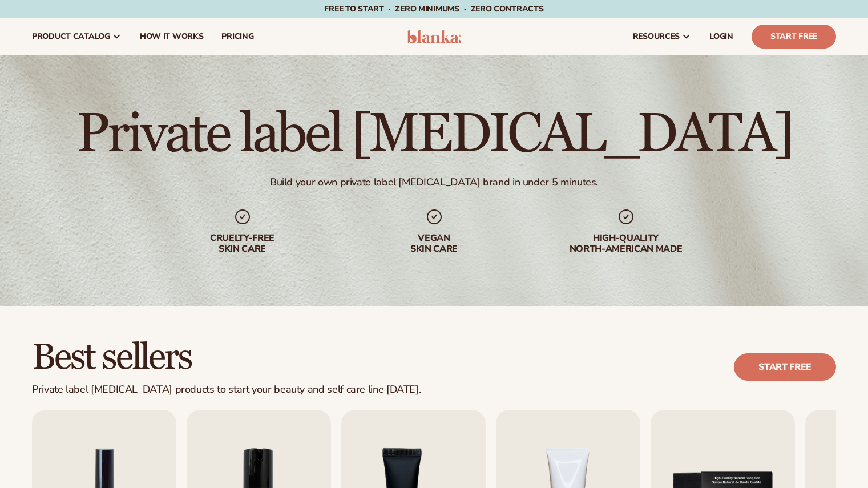  I want to click on a: Start free, so click(784, 367).